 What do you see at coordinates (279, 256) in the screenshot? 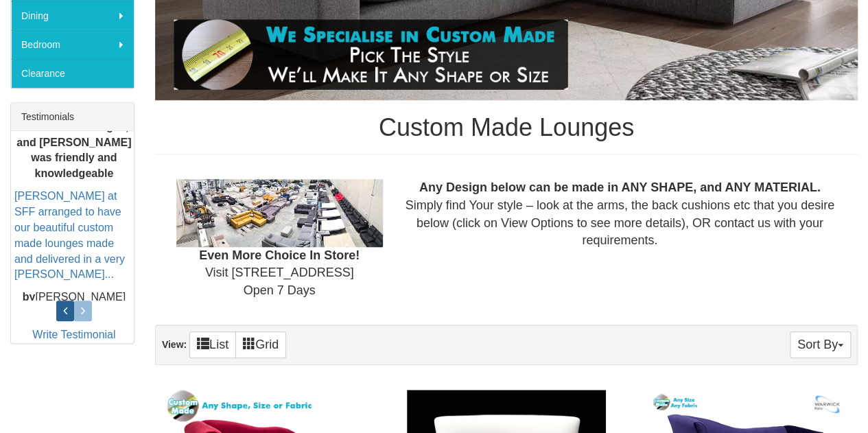
I see `b: Even More Choice In Store!` at bounding box center [279, 256].